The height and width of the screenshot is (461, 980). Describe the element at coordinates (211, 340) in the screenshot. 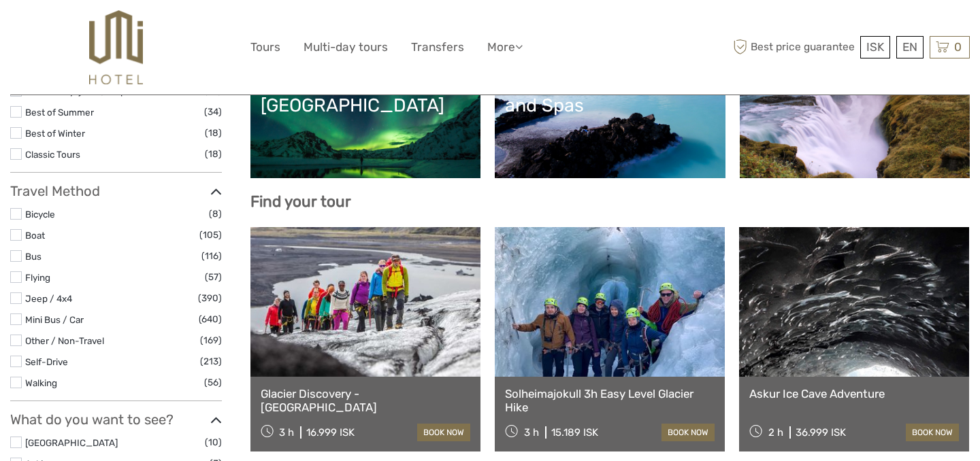

I see `span: (169)` at that location.